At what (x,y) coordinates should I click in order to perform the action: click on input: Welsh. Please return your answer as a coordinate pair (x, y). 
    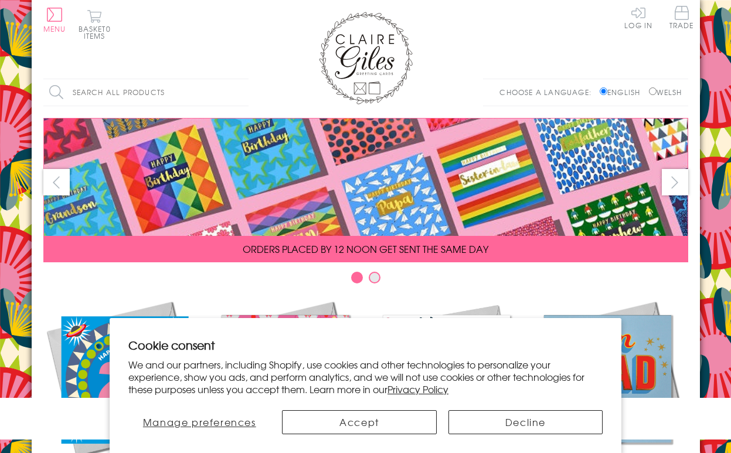
    Looking at the image, I should click on (653, 91).